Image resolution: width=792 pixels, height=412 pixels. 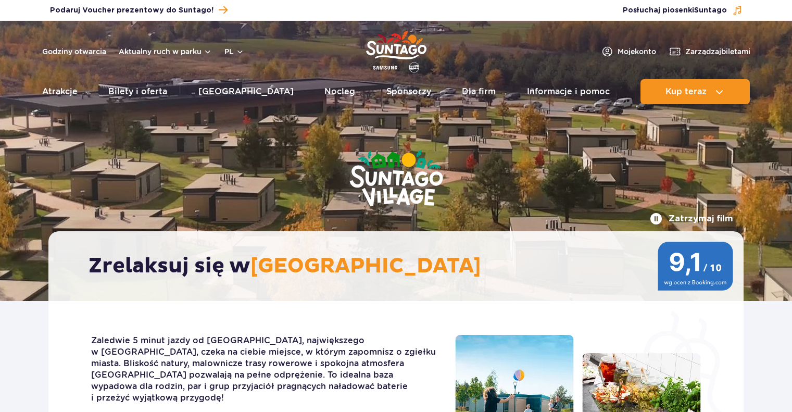 What do you see at coordinates (568, 92) in the screenshot?
I see `a: Informacje i pomoc` at bounding box center [568, 92].